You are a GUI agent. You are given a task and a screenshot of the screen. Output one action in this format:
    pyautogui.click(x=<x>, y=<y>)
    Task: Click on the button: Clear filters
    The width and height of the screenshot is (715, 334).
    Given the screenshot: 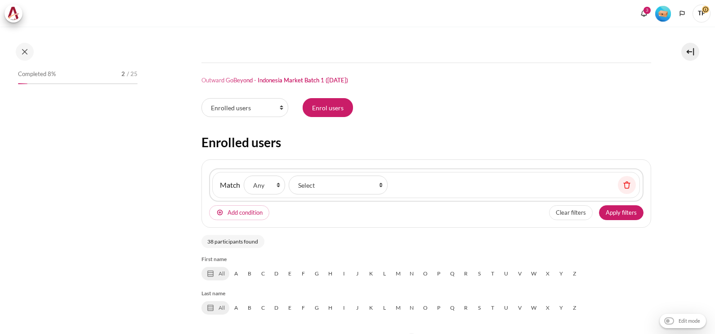 What is the action you would take?
    pyautogui.click(x=571, y=213)
    